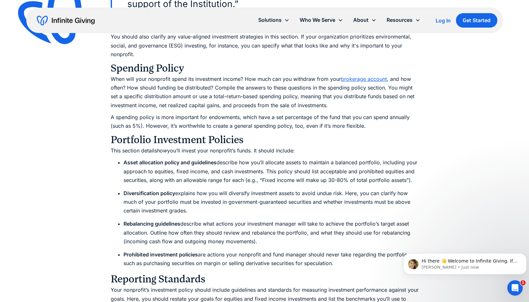 The width and height of the screenshot is (529, 302). Describe the element at coordinates (271, 233) in the screenshot. I see `li: describe what actions your investment manager will take to achieve the portfolio’s target asset a...` at that location.